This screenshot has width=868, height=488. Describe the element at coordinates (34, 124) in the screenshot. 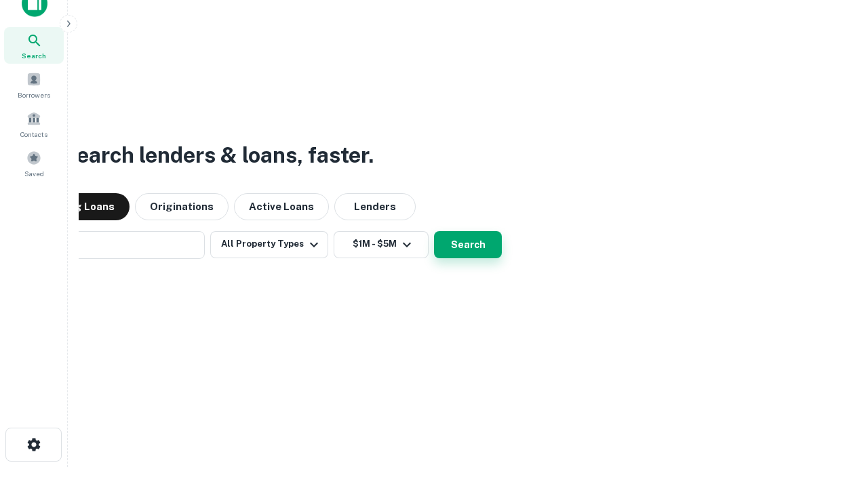

I see `div: Contacts` at that location.